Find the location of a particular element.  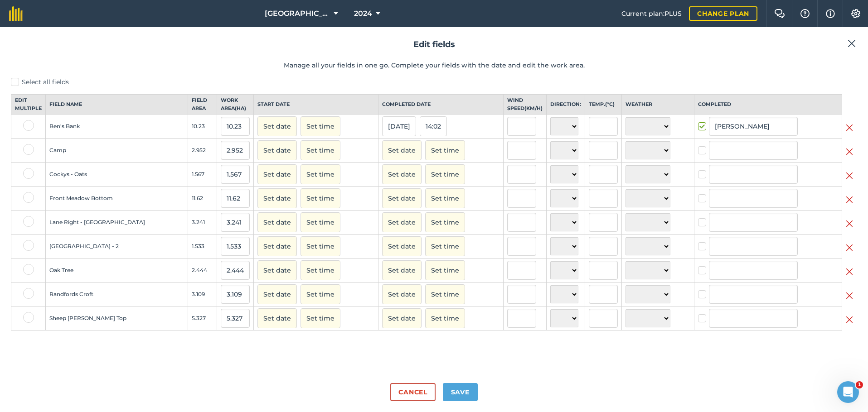

button: Save is located at coordinates (460, 392).